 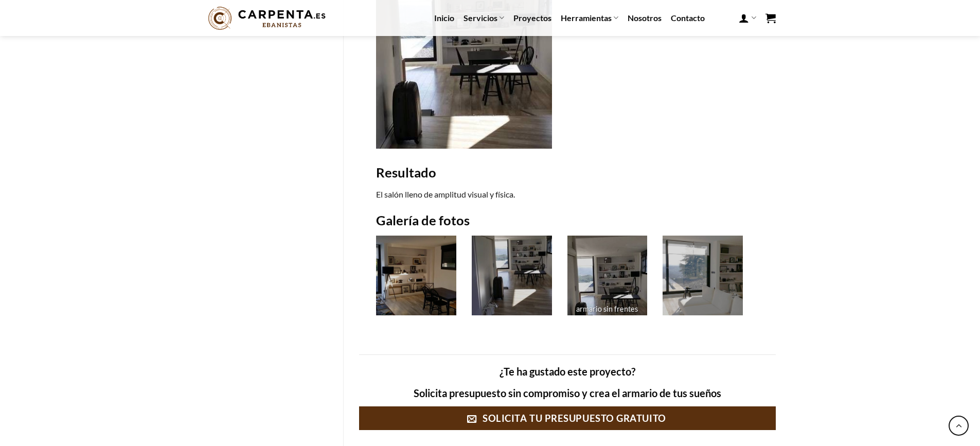 What do you see at coordinates (267, 18) in the screenshot?
I see `img: Carpenta.es` at bounding box center [267, 18].